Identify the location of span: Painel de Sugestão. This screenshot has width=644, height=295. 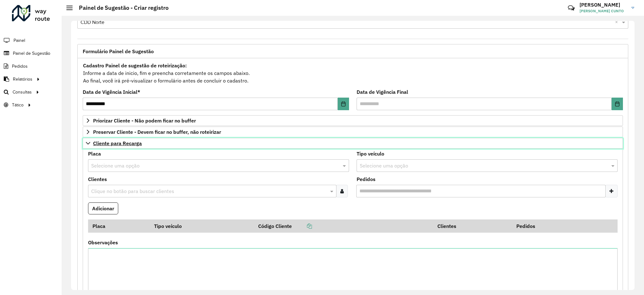
(31, 53).